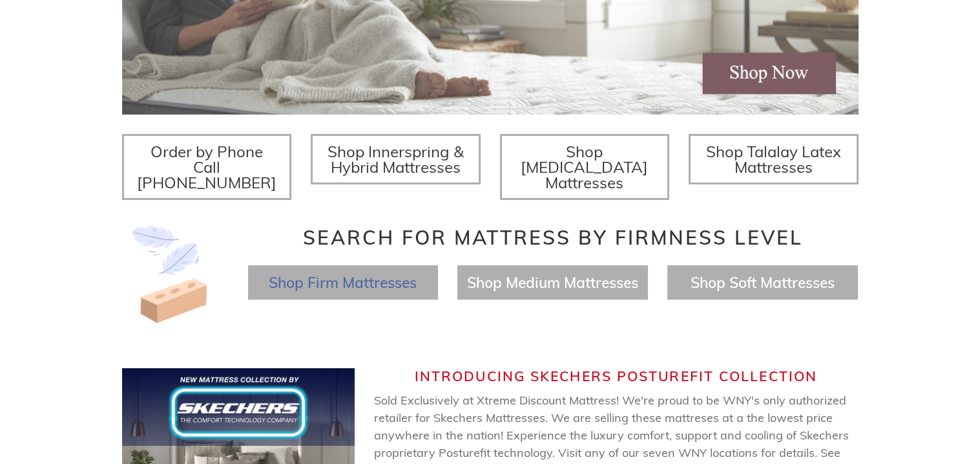  What do you see at coordinates (774, 159) in the screenshot?
I see `span: Shop Talalay Latex Mattresses` at bounding box center [774, 159].